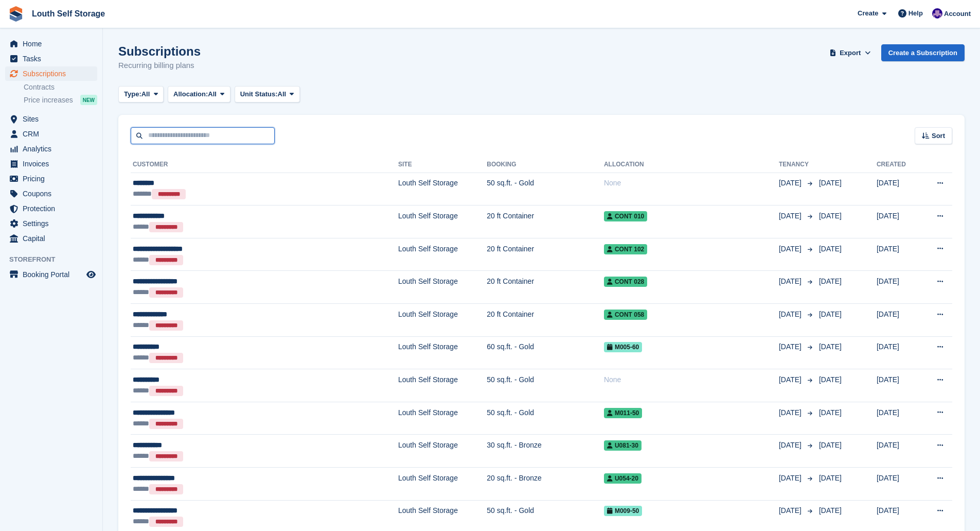  What do you see at coordinates (49, 100) in the screenshot?
I see `span: Price increases` at bounding box center [49, 100].